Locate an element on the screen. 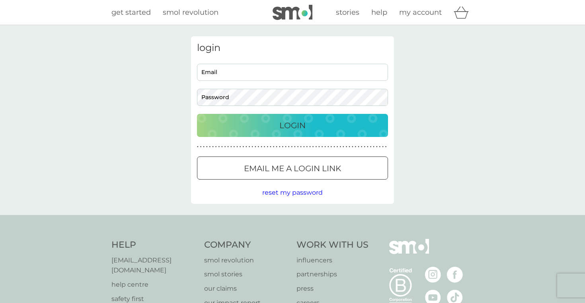 This screenshot has width=585, height=303. img: visit the smol Instagram page is located at coordinates (433, 275).